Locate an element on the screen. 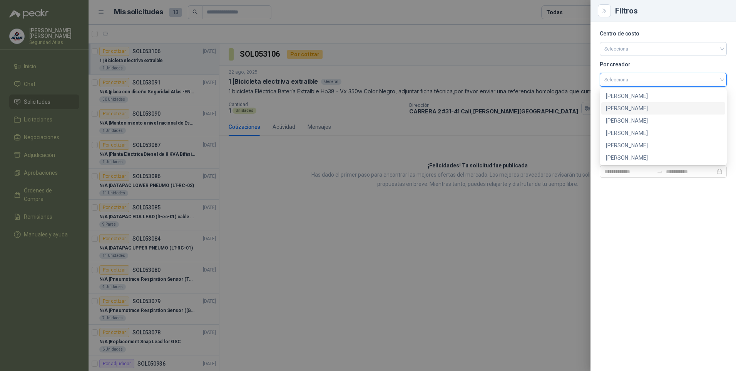 This screenshot has width=736, height=371. p: Por creador is located at coordinates (664, 64).